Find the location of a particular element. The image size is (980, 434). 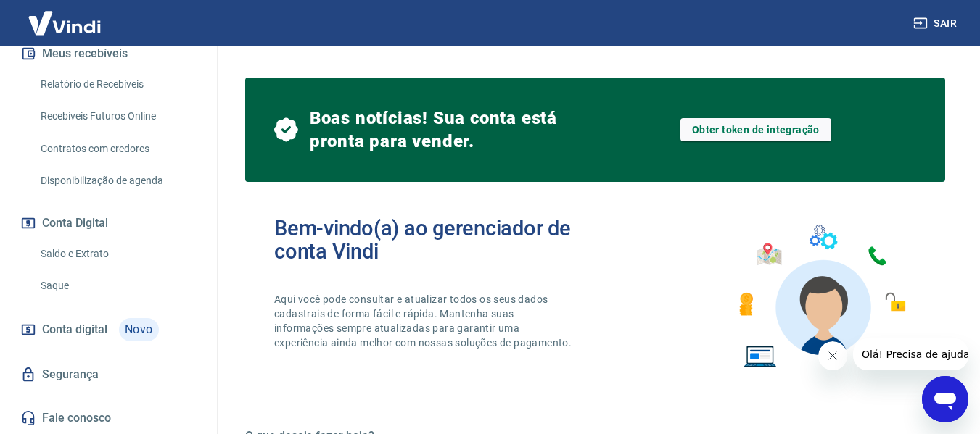

a: Conta digitalNovo is located at coordinates (108, 330).